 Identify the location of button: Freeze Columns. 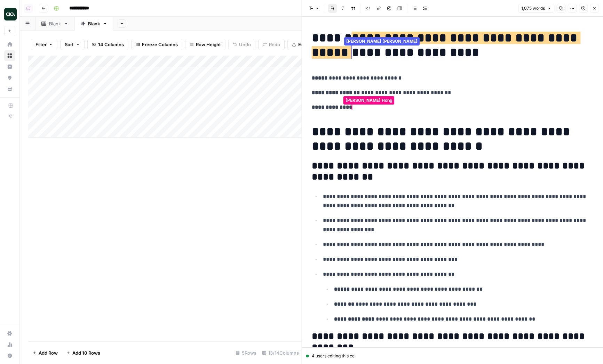
(156, 44).